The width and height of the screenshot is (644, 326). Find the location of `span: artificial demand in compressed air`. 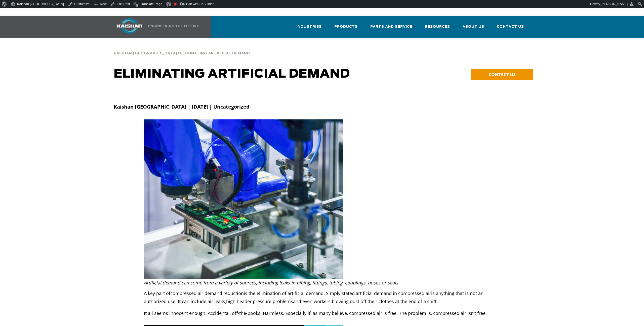

span: artificial demand in compressed air is located at coordinates (393, 293).